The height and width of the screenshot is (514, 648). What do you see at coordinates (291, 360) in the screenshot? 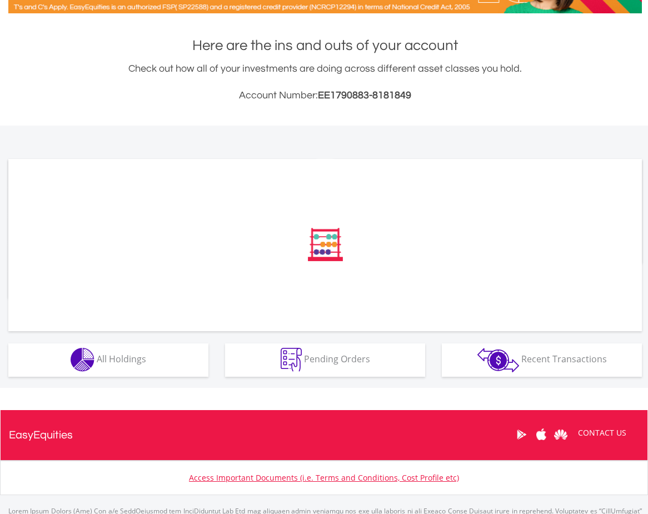
I see `img: pending_instructions-wht.png` at bounding box center [291, 360].